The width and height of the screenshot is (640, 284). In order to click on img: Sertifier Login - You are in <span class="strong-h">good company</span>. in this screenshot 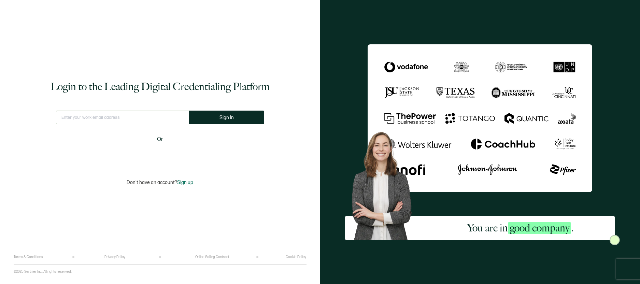, I will do `click(480, 118)`.